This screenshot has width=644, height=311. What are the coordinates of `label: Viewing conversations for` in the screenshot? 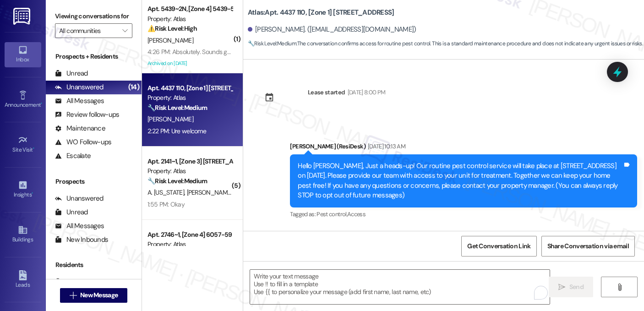 It's located at (93, 16).